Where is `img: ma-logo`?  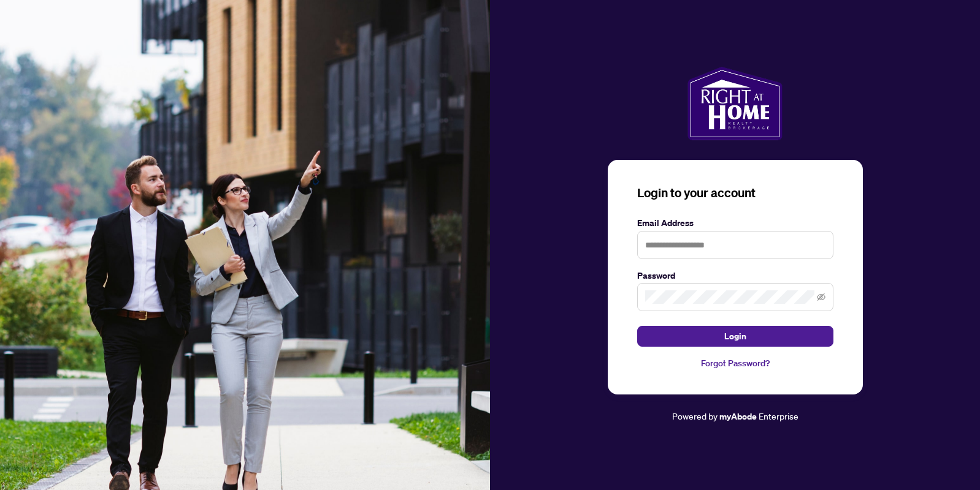
img: ma-logo is located at coordinates (735, 104).